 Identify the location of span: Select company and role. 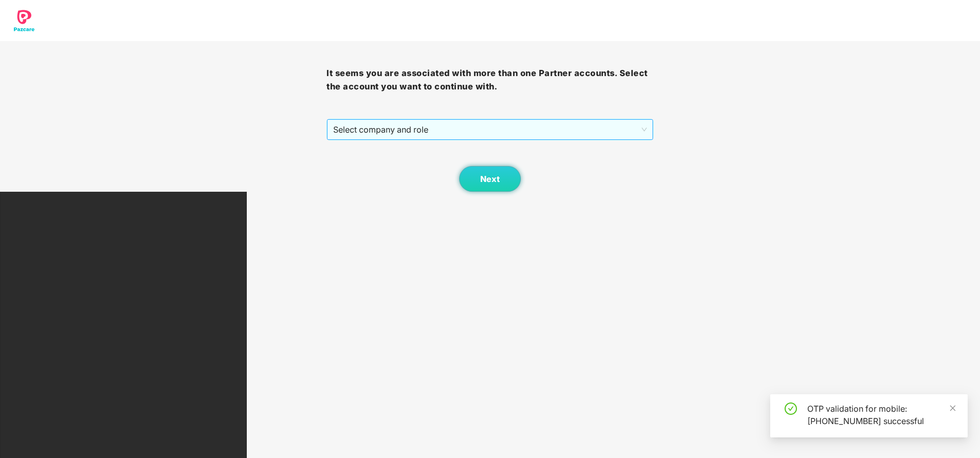
(490, 130).